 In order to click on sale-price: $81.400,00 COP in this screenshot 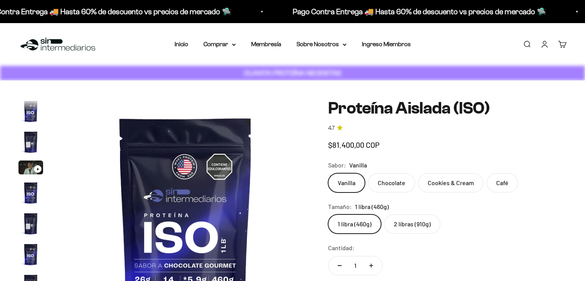, I will do `click(354, 145)`.